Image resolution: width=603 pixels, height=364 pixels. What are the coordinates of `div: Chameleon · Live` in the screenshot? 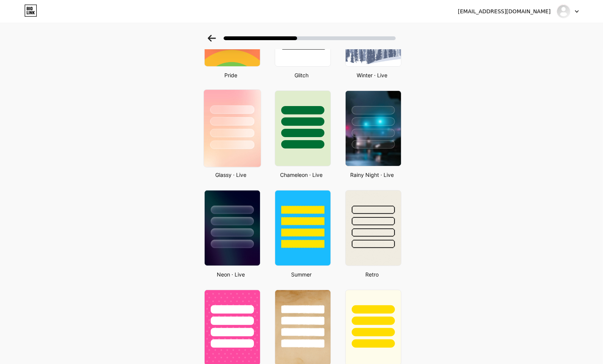 It's located at (302, 174).